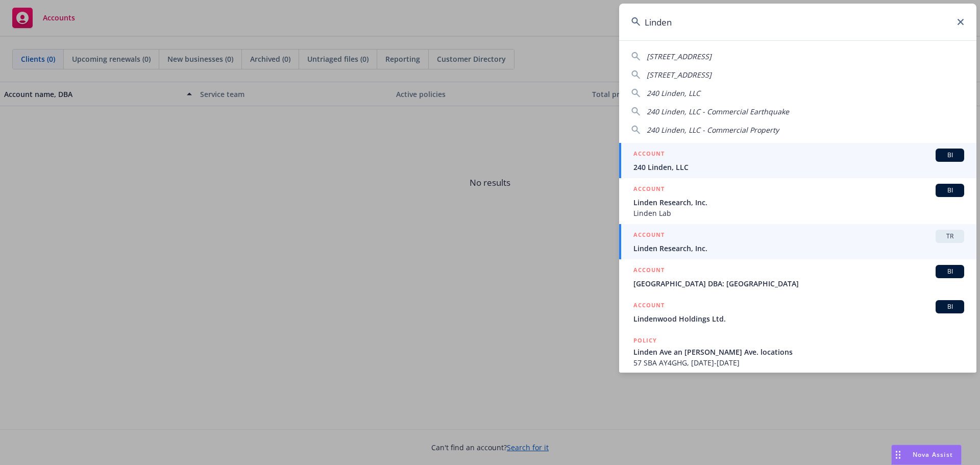 The height and width of the screenshot is (465, 980). What do you see at coordinates (797, 241) in the screenshot?
I see `a: ACCOUNTTRLinden Research, Inc.` at bounding box center [797, 241].